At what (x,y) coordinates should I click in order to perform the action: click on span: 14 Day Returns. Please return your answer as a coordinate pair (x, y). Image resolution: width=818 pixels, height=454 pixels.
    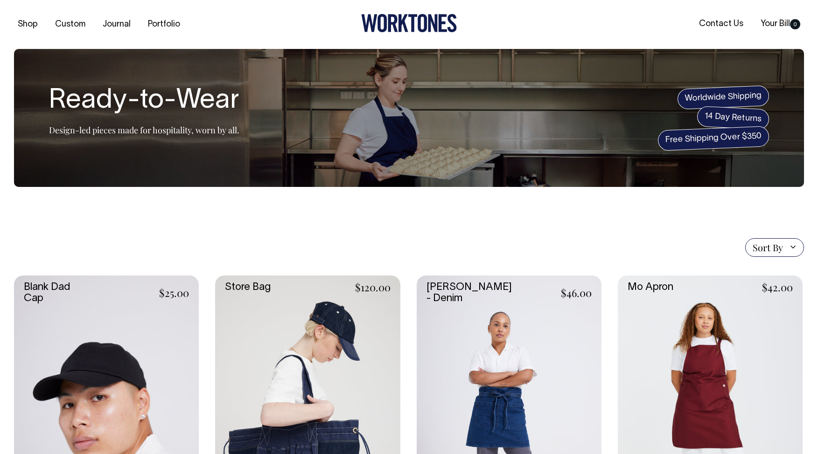
    Looking at the image, I should click on (733, 118).